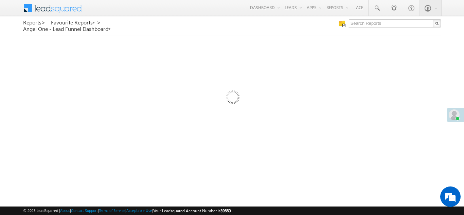 Image resolution: width=464 pixels, height=215 pixels. Describe the element at coordinates (139, 210) in the screenshot. I see `a: Acceptable Use` at that location.